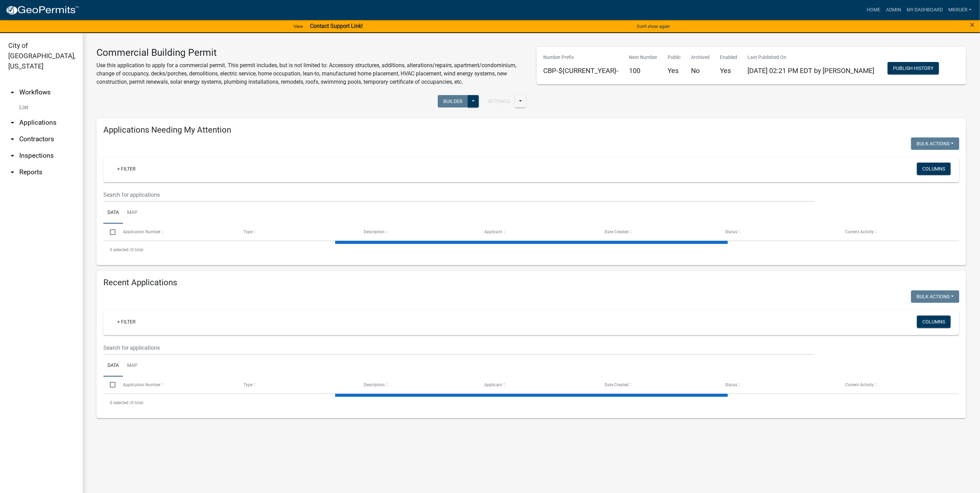 The height and width of the screenshot is (493, 980). I want to click on a: Home, so click(873, 10).